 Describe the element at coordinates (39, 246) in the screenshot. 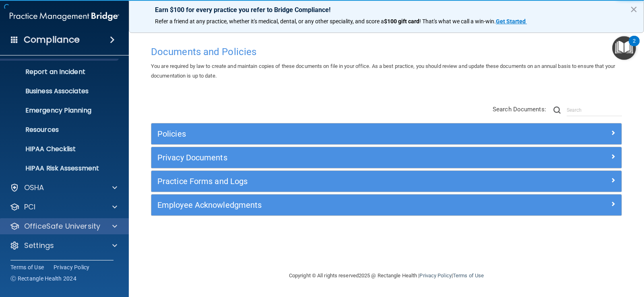

I see `p: Settings` at that location.